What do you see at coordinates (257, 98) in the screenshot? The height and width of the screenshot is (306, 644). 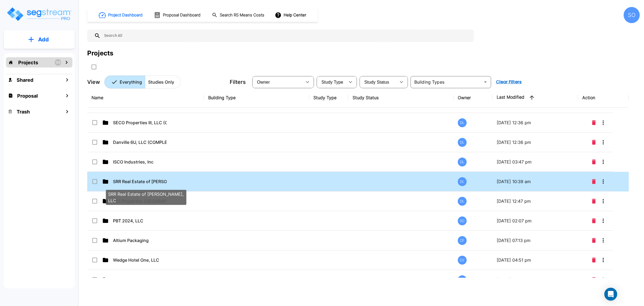 I see `th: Building Type` at bounding box center [257, 98].